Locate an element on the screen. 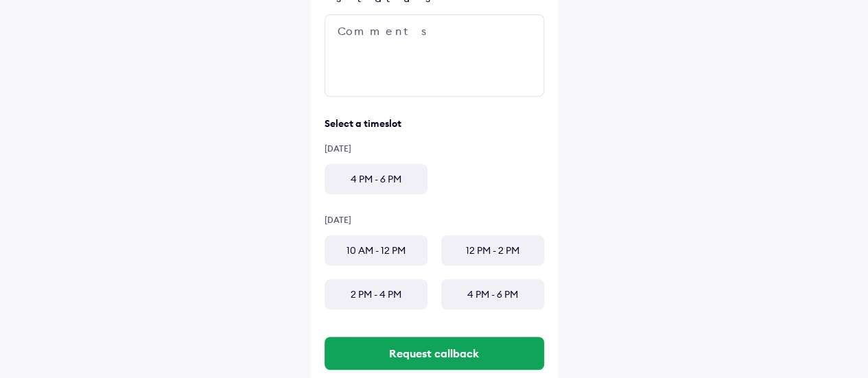 This screenshot has width=868, height=378. div: 12 PM - 2 PM is located at coordinates (492, 250).